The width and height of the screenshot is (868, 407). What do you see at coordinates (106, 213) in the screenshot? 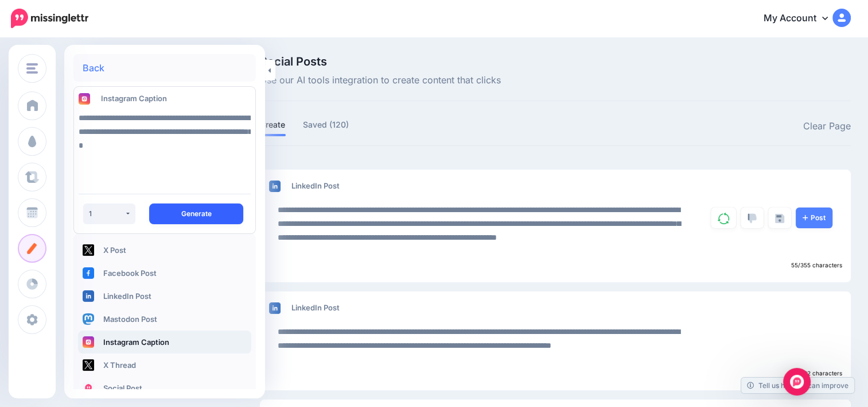
I see `div: 1` at bounding box center [106, 213].